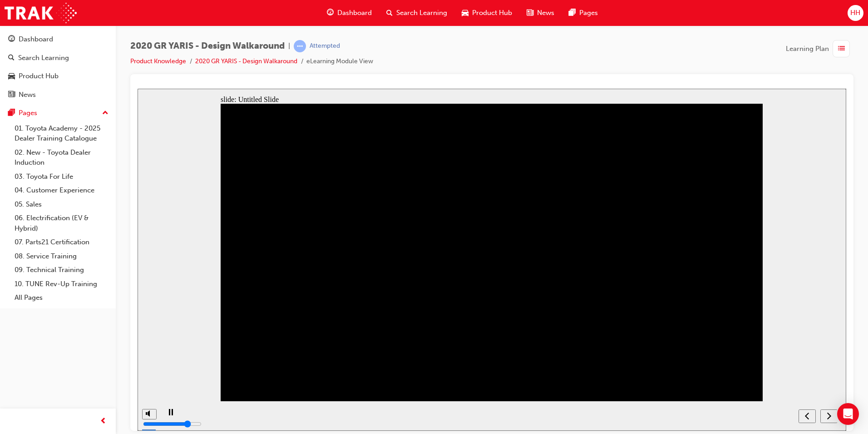 This screenshot has width=868, height=434. Describe the element at coordinates (588, 13) in the screenshot. I see `span: Pages` at that location.